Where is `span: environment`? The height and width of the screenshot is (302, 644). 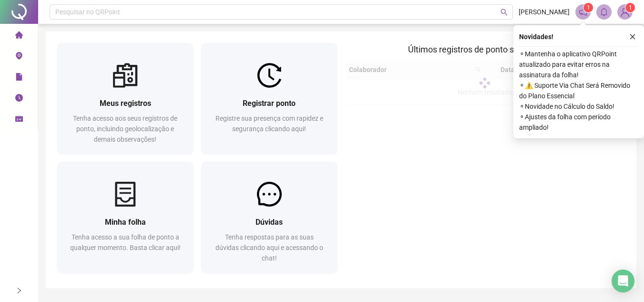 span: environment is located at coordinates (19, 57).